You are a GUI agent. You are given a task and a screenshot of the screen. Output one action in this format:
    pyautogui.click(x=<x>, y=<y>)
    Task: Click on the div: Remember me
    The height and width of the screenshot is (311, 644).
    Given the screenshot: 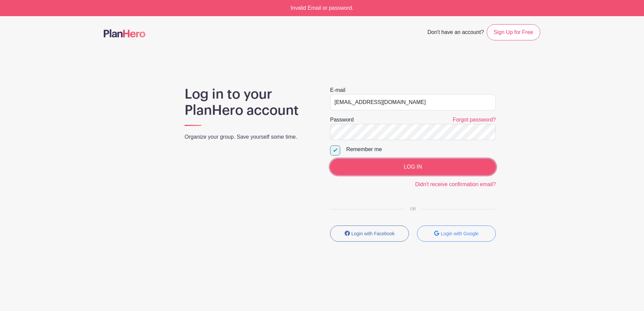 What is the action you would take?
    pyautogui.click(x=421, y=150)
    